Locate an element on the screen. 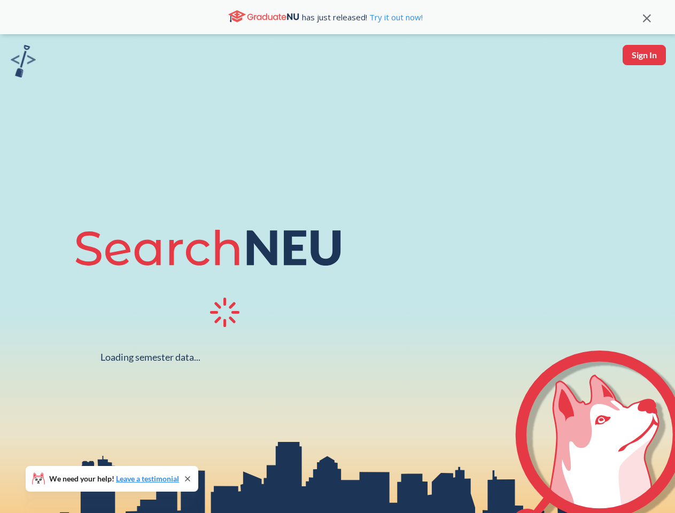  a: Try it out now! is located at coordinates (395, 17).